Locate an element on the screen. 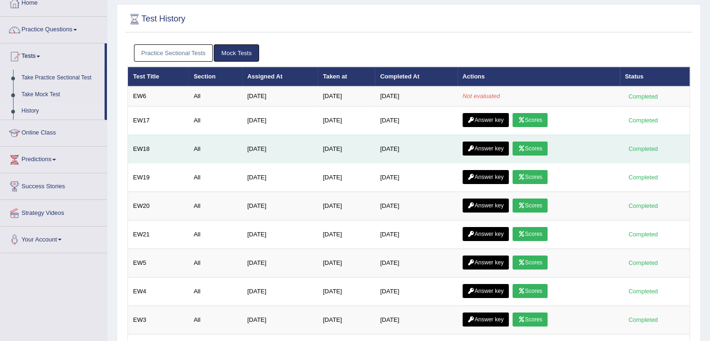  h2: Test History is located at coordinates (156, 19).